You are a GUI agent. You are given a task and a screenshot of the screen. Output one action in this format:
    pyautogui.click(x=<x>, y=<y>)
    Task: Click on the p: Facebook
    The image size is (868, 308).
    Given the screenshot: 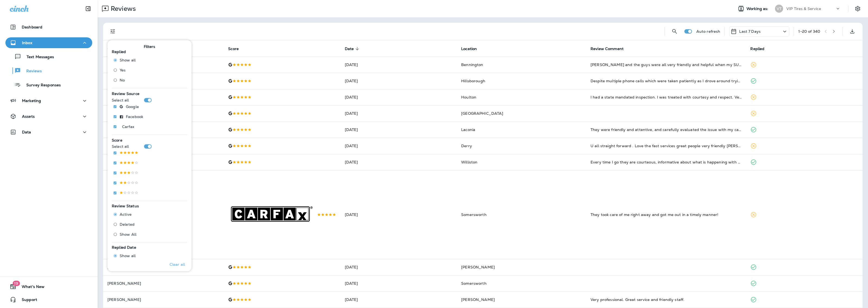 What is the action you would take?
    pyautogui.click(x=134, y=117)
    